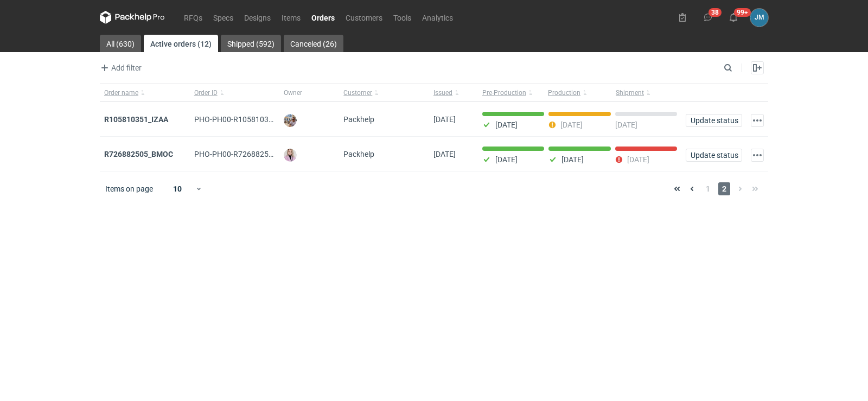  What do you see at coordinates (245, 119) in the screenshot?
I see `span: PHO-PH00-R105810351_IZAA` at bounding box center [245, 119].